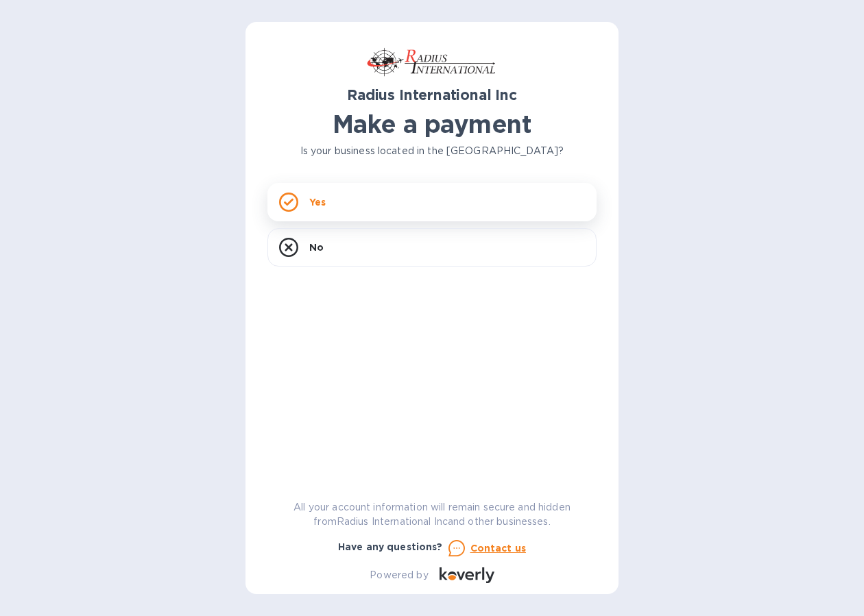 Image resolution: width=864 pixels, height=616 pixels. I want to click on p: Yes, so click(317, 202).